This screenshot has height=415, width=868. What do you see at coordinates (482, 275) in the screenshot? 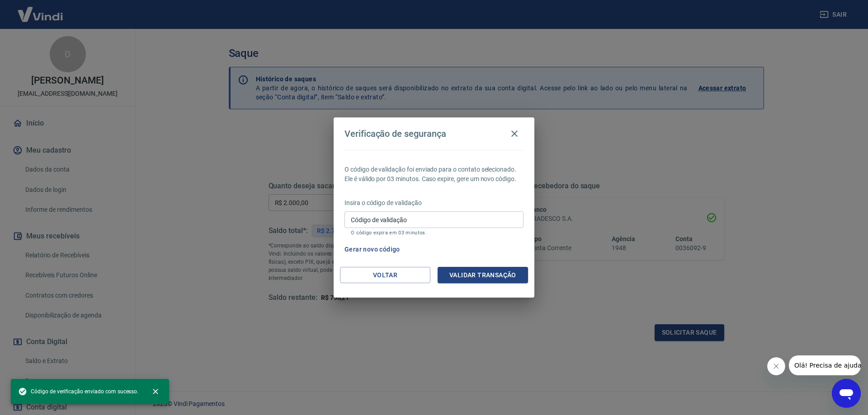
I see `button: Validar transação` at bounding box center [482, 275].